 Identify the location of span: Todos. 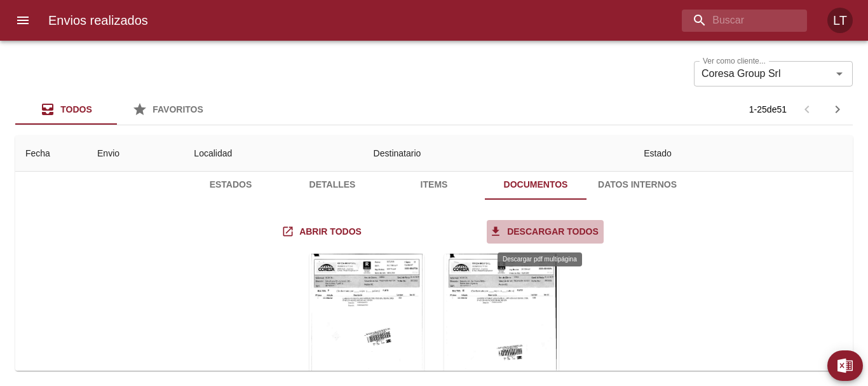
(76, 109).